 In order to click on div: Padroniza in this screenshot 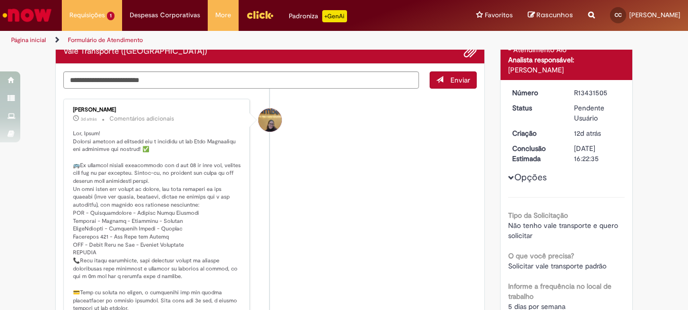, I will do `click(318, 16)`.